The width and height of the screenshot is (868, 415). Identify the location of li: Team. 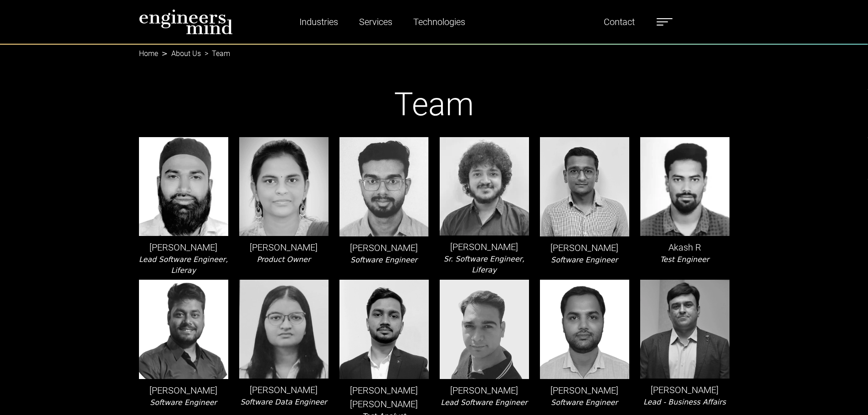
(216, 54).